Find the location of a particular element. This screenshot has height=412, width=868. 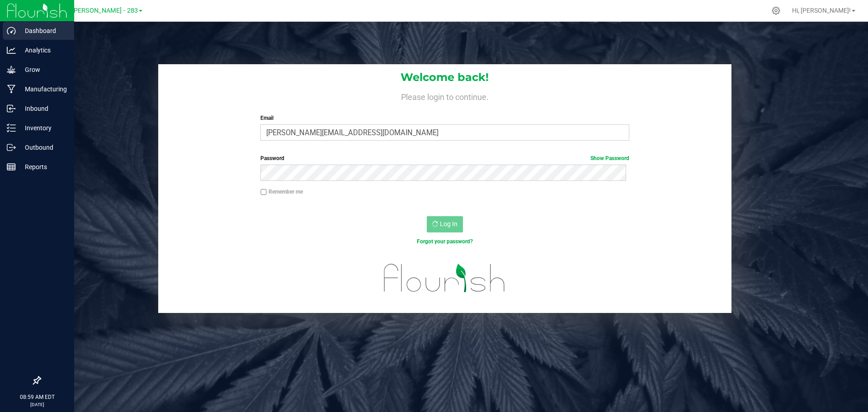

h4: Please login to continue. is located at coordinates (445, 96).